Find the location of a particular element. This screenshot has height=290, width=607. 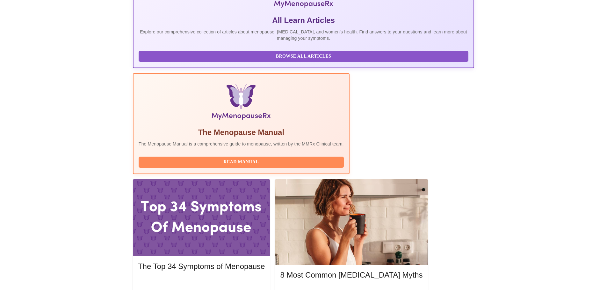

a: Read Manual is located at coordinates (242, 162).